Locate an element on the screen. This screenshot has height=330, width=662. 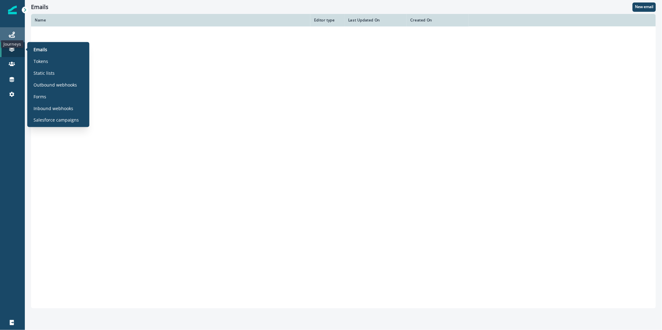
div: Created On is located at coordinates (438, 20).